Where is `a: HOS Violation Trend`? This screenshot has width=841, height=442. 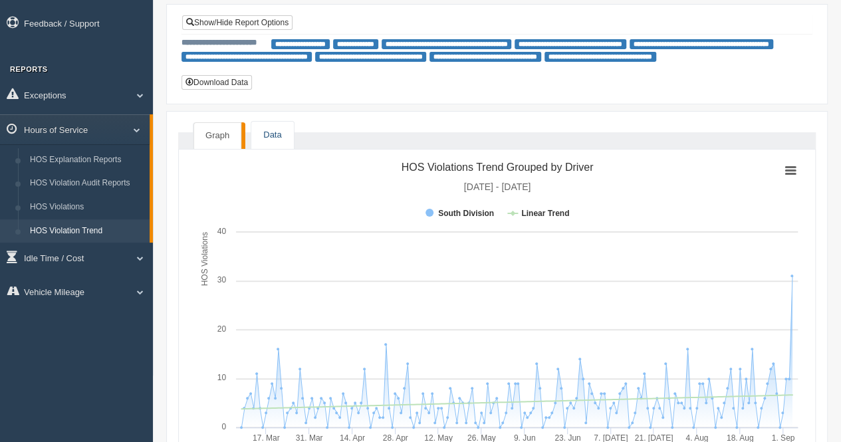
a: HOS Violation Trend is located at coordinates (86, 231).